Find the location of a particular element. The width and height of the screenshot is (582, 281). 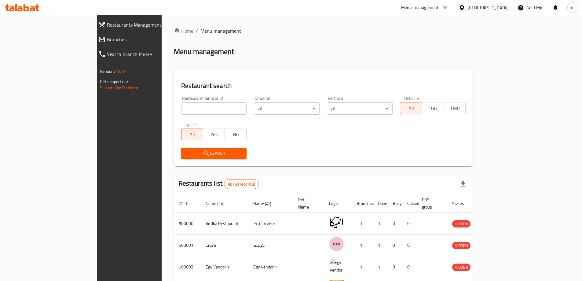

span: Name (Ar) is located at coordinates (266, 203).